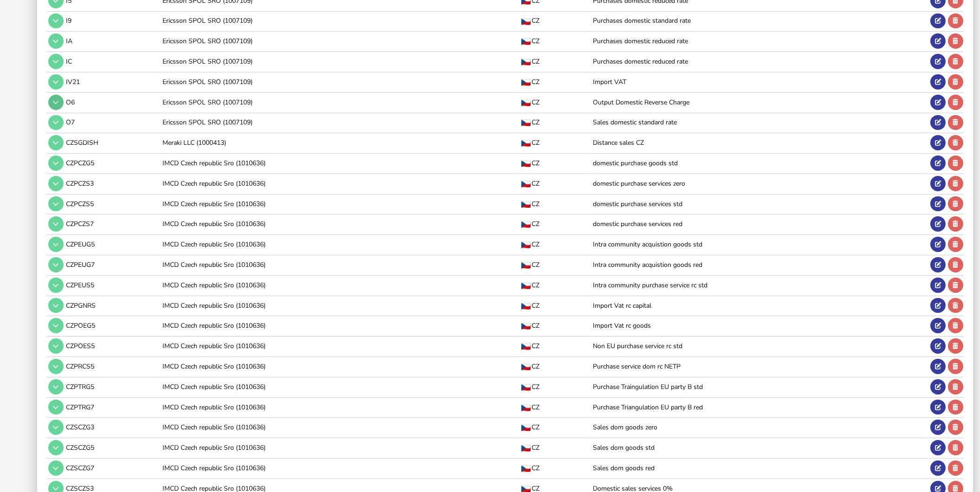 This screenshot has width=980, height=492. Describe the element at coordinates (113, 366) in the screenshot. I see `td: CZPRCS5` at that location.